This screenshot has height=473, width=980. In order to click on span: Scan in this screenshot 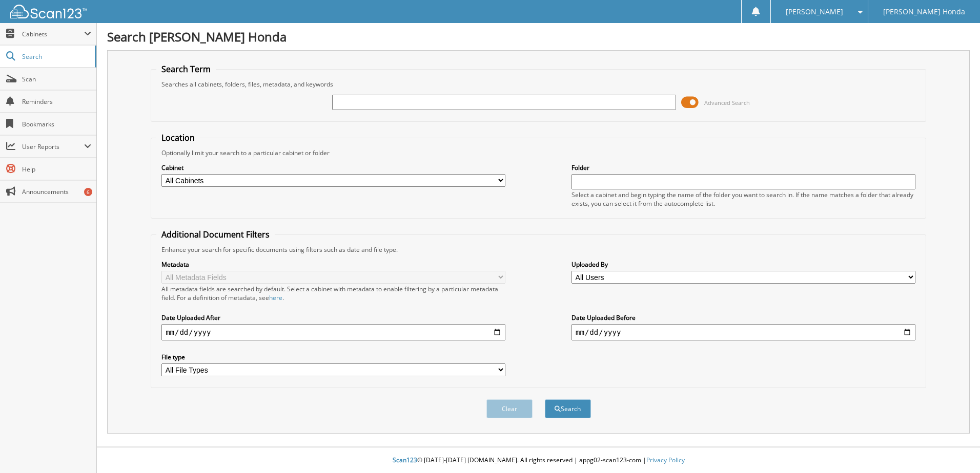, I will do `click(57, 79)`.